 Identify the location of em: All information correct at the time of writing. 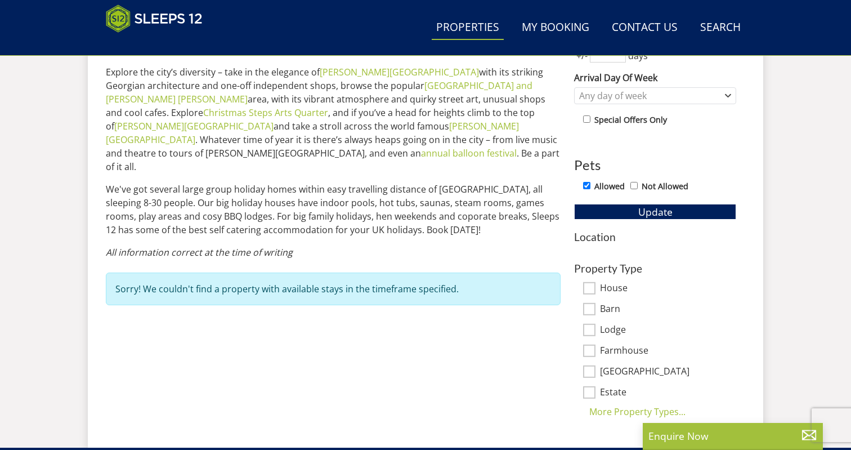
(199, 252).